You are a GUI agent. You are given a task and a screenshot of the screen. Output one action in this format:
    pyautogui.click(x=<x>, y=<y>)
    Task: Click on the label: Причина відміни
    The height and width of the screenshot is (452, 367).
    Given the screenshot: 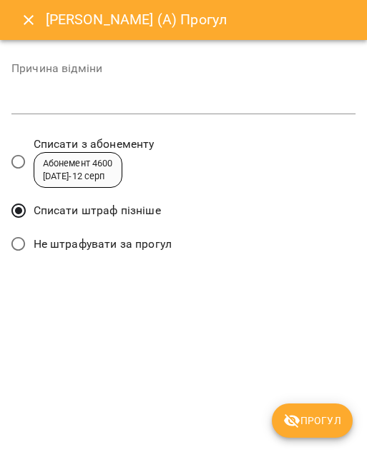 What is the action you would take?
    pyautogui.click(x=183, y=69)
    